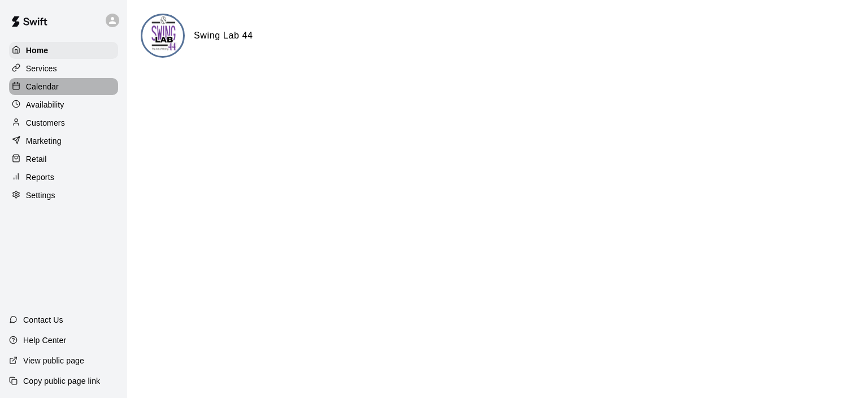 This screenshot has height=398, width=868. What do you see at coordinates (45, 105) in the screenshot?
I see `p: Availability` at bounding box center [45, 105].